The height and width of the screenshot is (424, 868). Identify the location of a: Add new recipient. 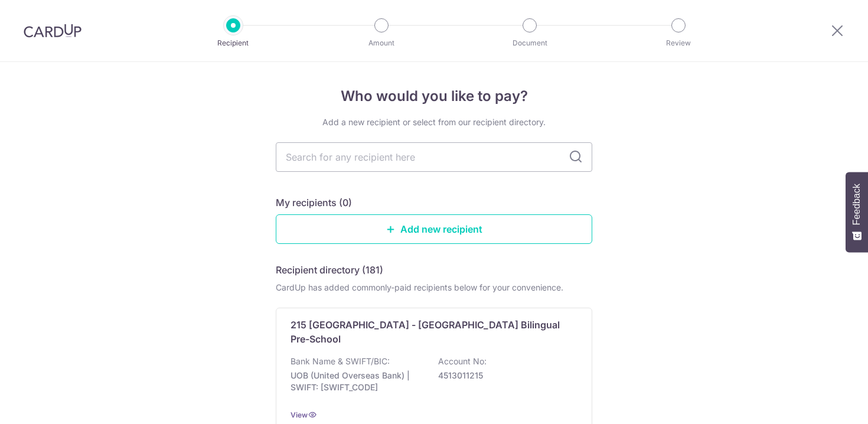
(434, 229).